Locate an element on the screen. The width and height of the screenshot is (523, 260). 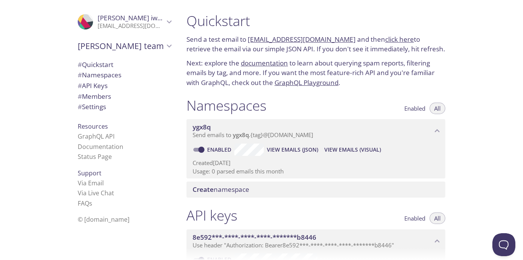
span: Members is located at coordinates (94, 96).